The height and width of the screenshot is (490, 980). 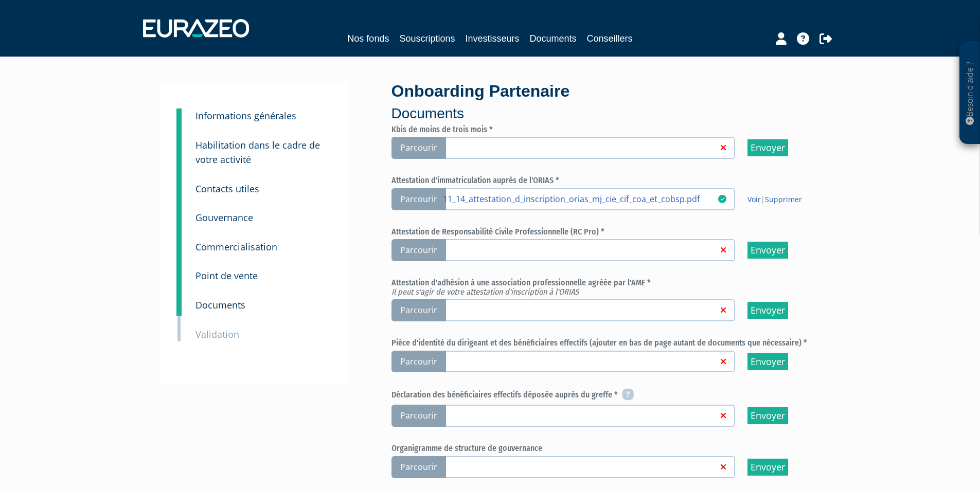 What do you see at coordinates (491, 39) in the screenshot?
I see `a: Investisseurs` at bounding box center [491, 39].